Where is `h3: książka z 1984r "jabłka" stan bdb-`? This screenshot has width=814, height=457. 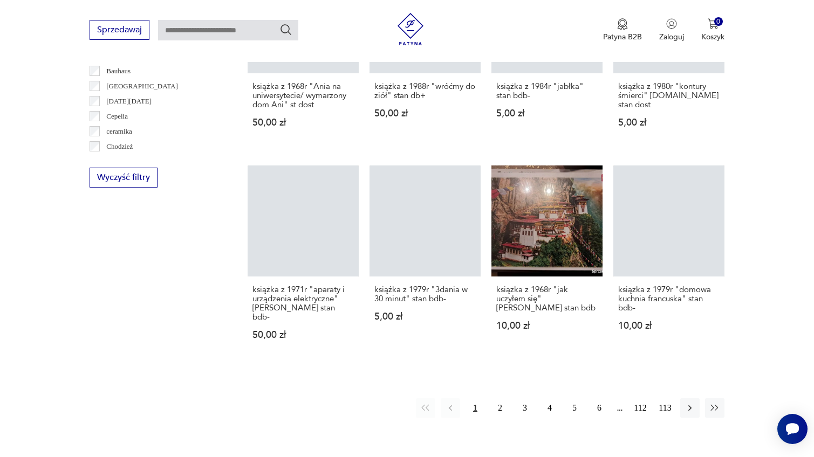
h3: książka z 1984r "jabłka" stan bdb- is located at coordinates (547, 91).